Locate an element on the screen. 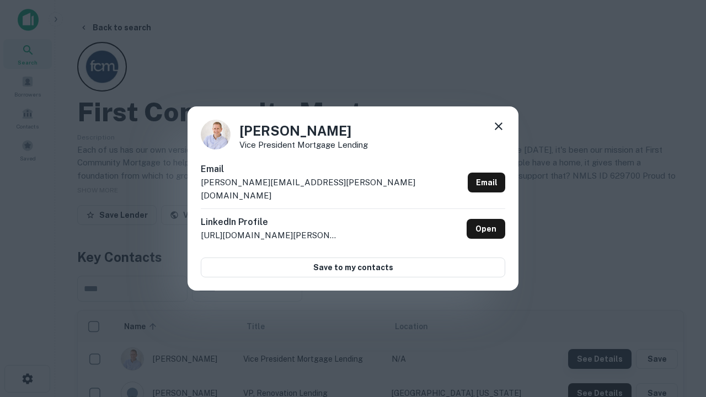 The image size is (706, 397). h6: Email is located at coordinates (332, 169).